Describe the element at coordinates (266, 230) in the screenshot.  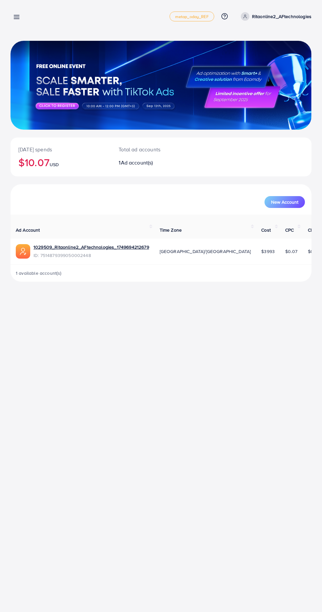
I see `span: Cost` at that location.